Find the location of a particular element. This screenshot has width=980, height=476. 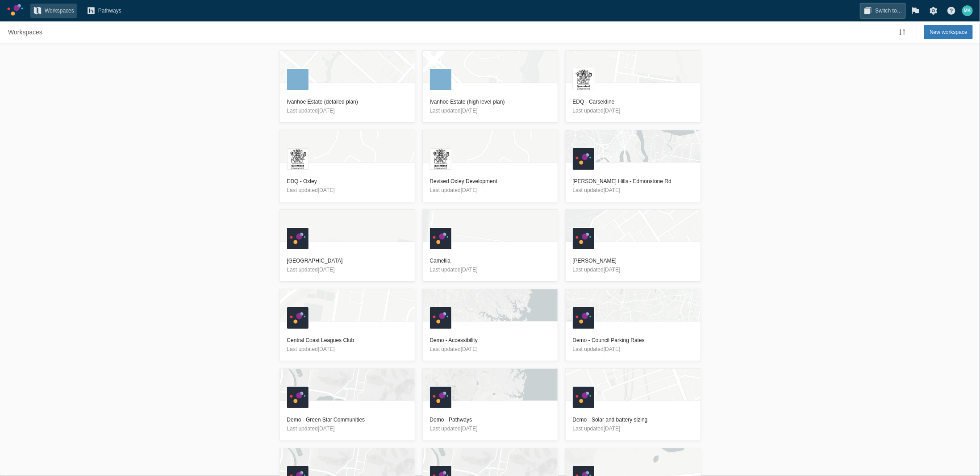

div: MK is located at coordinates (967, 11).